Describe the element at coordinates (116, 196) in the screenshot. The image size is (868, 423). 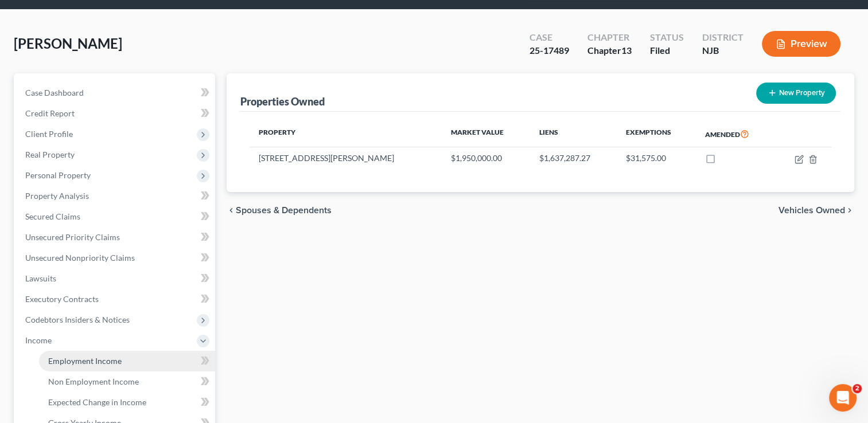
I see `a: Property Analysis` at that location.